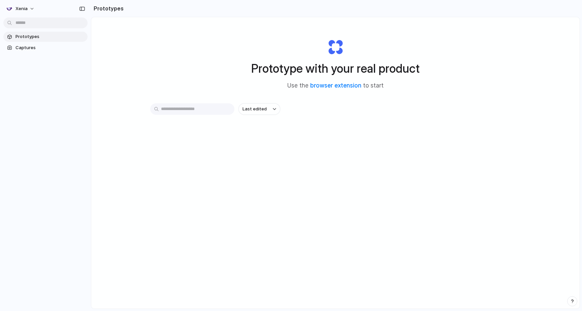  I want to click on button: Xenia, so click(21, 9).